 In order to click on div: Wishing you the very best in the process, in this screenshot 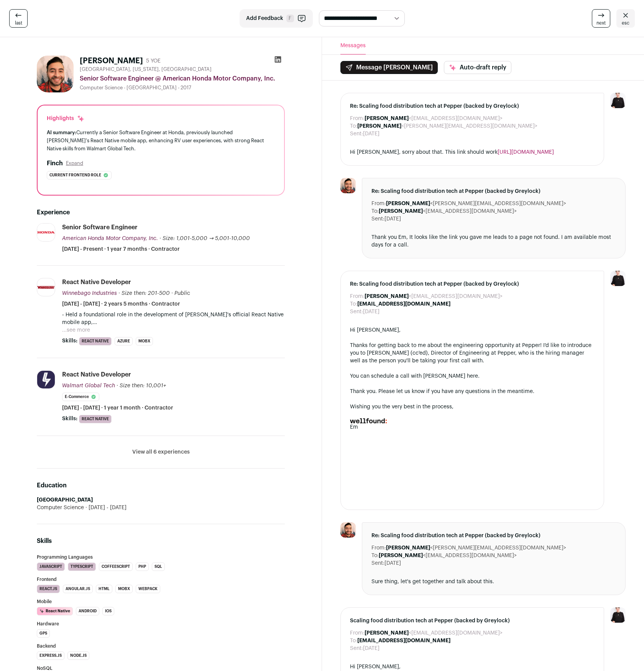, I will do `click(472, 407)`.